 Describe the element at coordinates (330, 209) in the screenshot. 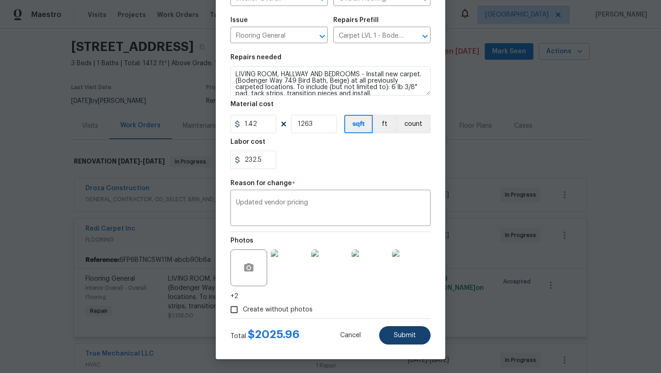

I see `textarea: Updated vendor pricing` at that location.